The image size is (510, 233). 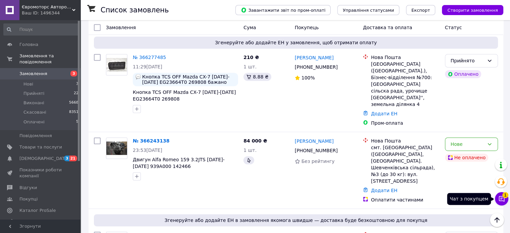 What do you see at coordinates (134, 10) in the screenshot?
I see `h1: Список замовлень` at bounding box center [134, 10].